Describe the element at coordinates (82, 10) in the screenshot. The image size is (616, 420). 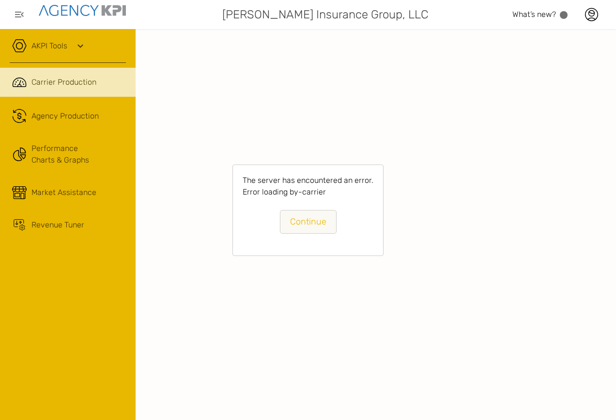
I see `img: agencykpi-logo-550x69-2d9e3fa8.png` at that location.